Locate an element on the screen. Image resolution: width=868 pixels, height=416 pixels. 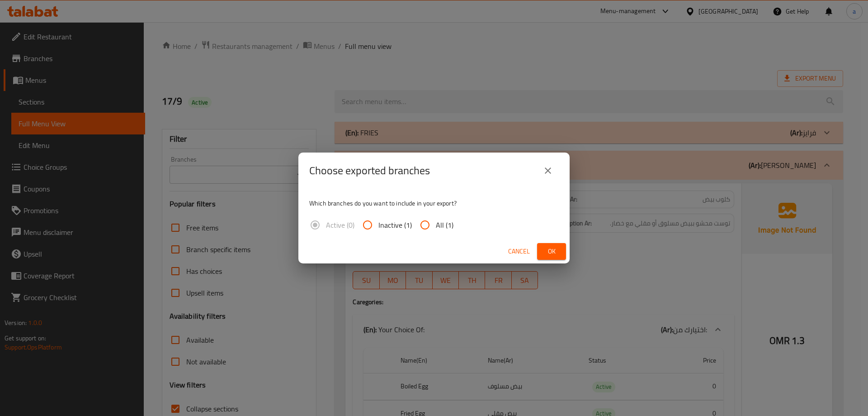
p: Which branches do you want to include in your export? is located at coordinates (434, 203).